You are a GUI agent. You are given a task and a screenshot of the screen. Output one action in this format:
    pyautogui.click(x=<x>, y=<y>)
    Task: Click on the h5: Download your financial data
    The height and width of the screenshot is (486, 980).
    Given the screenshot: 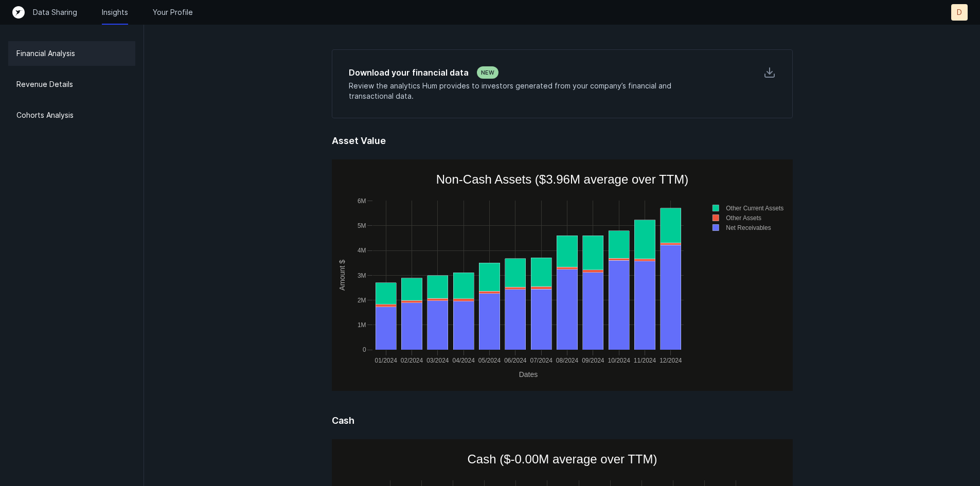 What is the action you would take?
    pyautogui.click(x=408, y=73)
    